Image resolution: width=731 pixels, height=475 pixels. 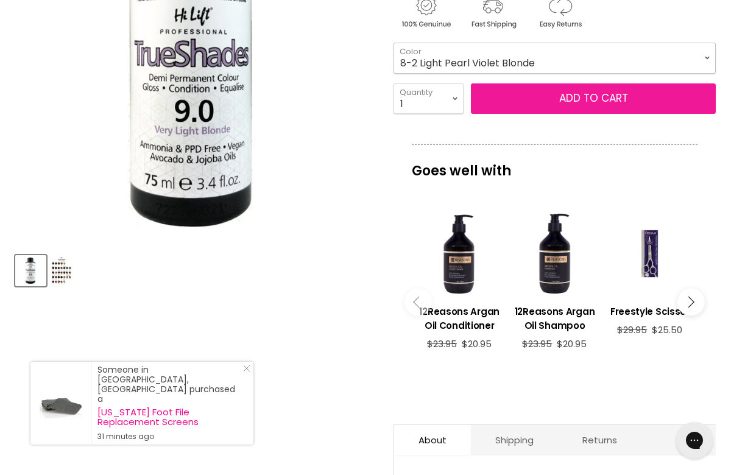 What do you see at coordinates (650, 311) in the screenshot?
I see `h3: Freestyle Scissor` at bounding box center [650, 311].